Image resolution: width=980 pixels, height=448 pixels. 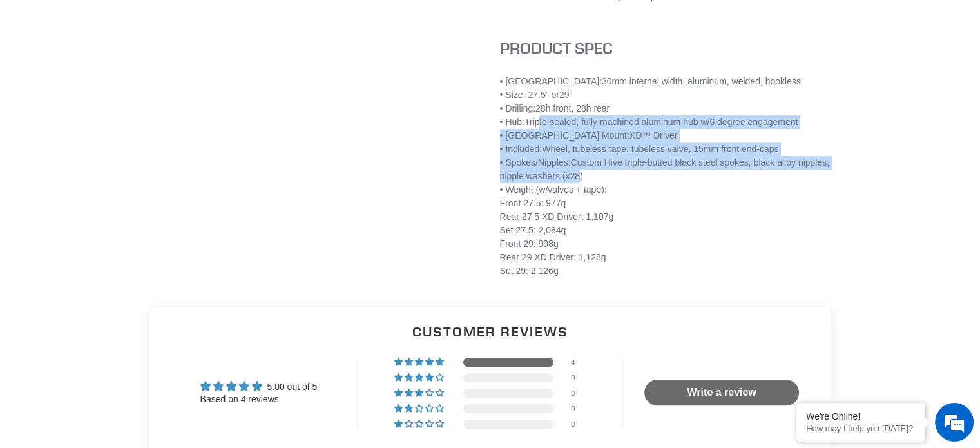 I want to click on div: 29", so click(x=671, y=95).